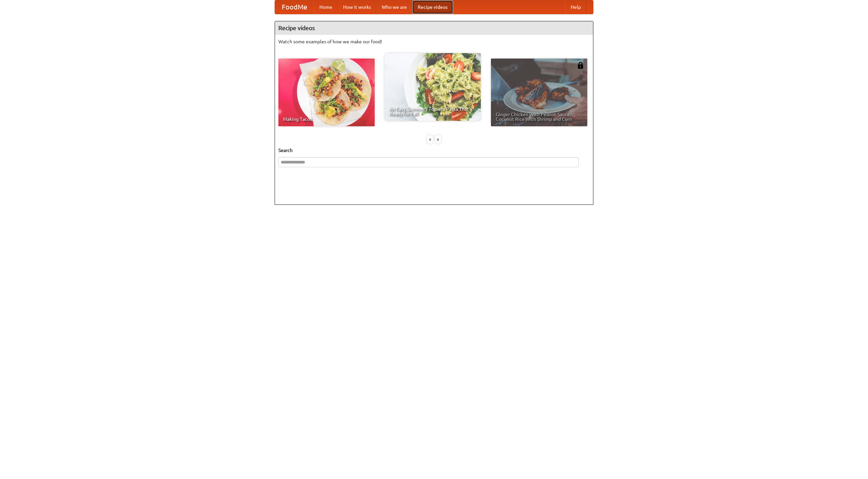  I want to click on img: 483408.png, so click(581, 65).